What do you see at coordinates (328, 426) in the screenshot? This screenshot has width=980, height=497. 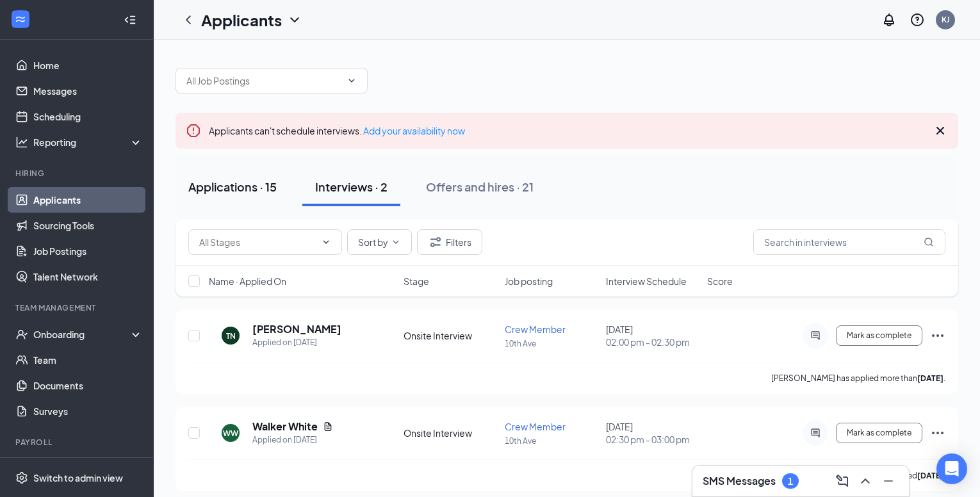 I see `svg: Document` at bounding box center [328, 426].